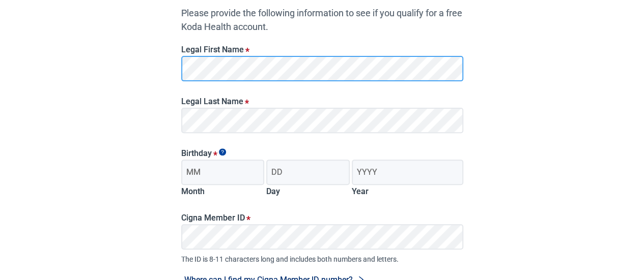 This screenshot has width=644, height=280. I want to click on label: Cigna Member ID, so click(322, 218).